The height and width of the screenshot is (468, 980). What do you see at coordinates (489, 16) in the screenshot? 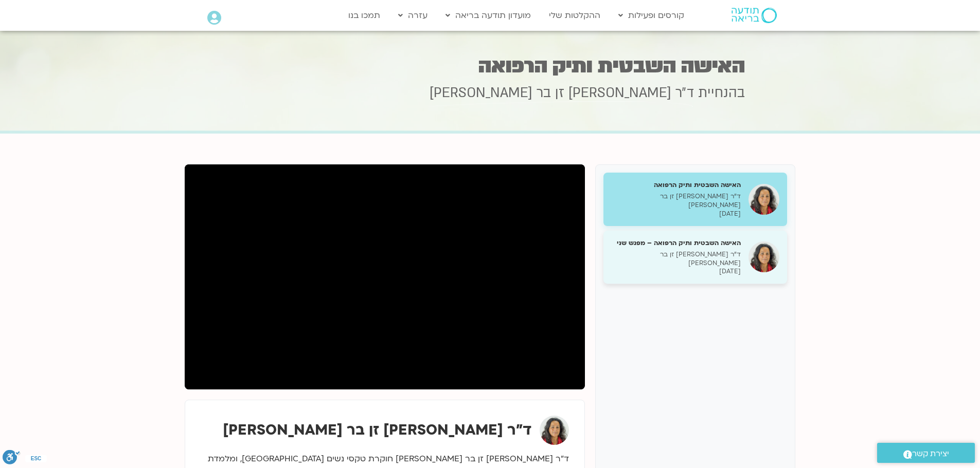
I see `a: מועדון תודעה בריאה` at bounding box center [489, 16].